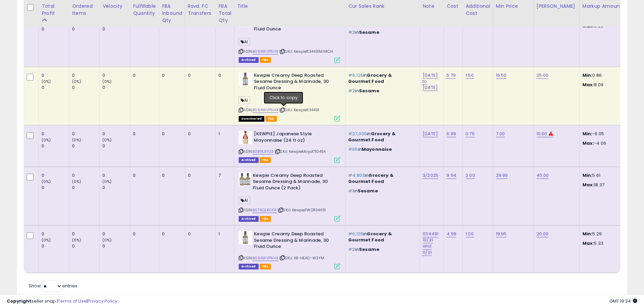  What do you see at coordinates (369, 249) in the screenshot?
I see `span: Sesame` at bounding box center [369, 249].